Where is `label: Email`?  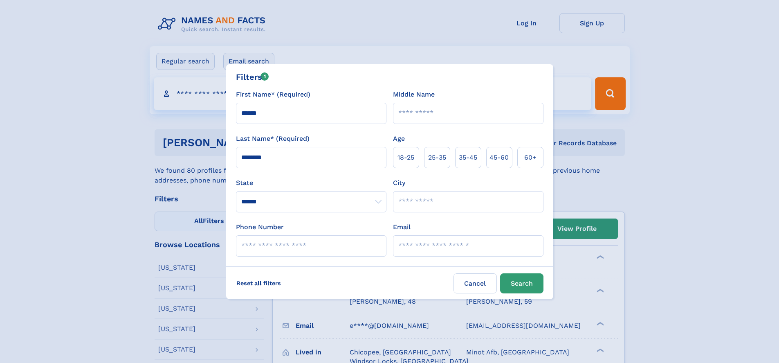 label: Email is located at coordinates (402, 227).